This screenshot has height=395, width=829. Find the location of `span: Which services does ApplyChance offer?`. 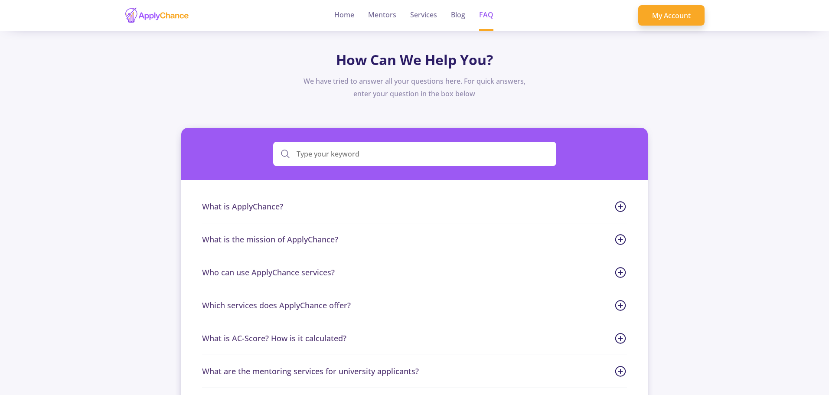

span: Which services does ApplyChance offer? is located at coordinates (414, 305).